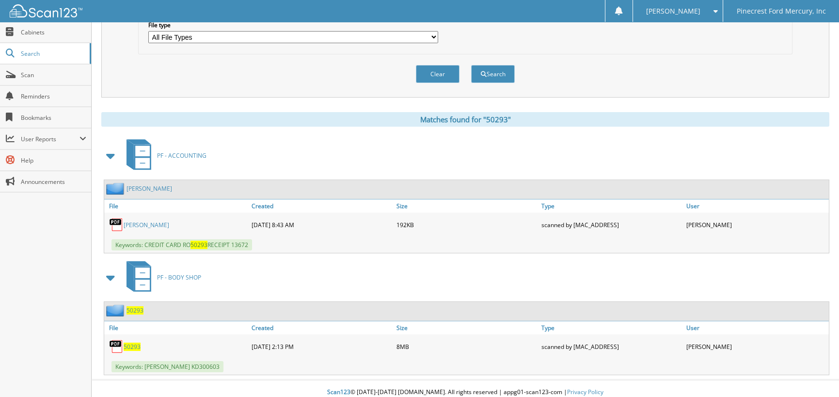 This screenshot has height=397, width=839. I want to click on span: PF - ACCOUNTING, so click(182, 155).